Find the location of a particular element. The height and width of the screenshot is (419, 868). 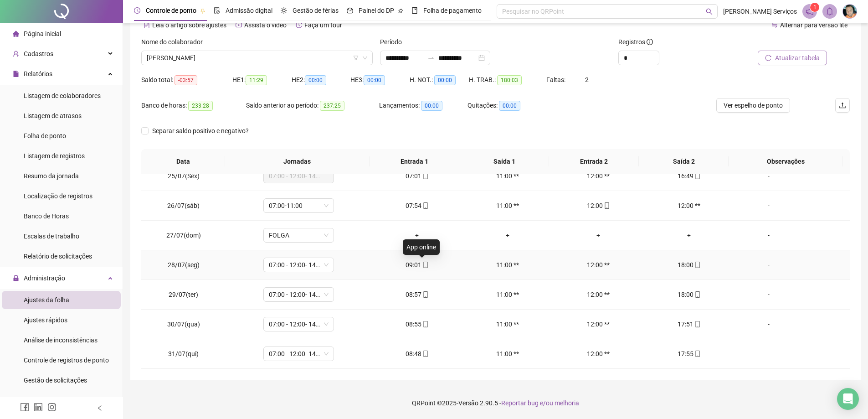

span: to is located at coordinates (431, 58).